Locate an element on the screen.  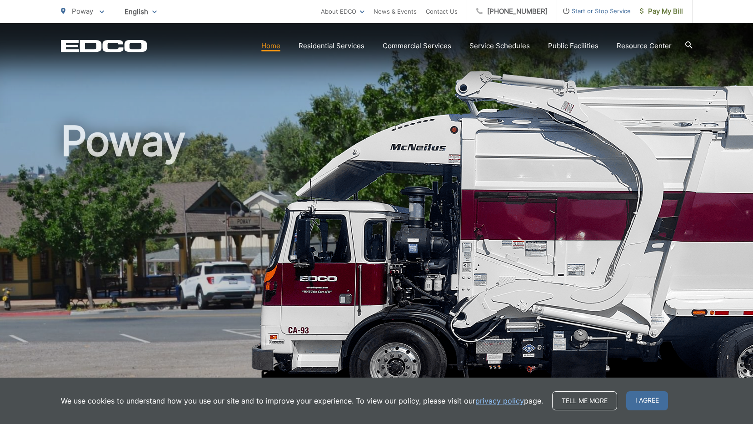
a: Tell me more is located at coordinates (585, 401).